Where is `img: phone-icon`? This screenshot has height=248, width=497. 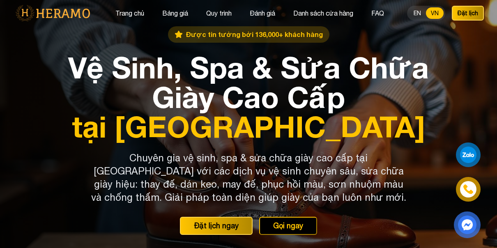
img: phone-icon is located at coordinates (468, 189).